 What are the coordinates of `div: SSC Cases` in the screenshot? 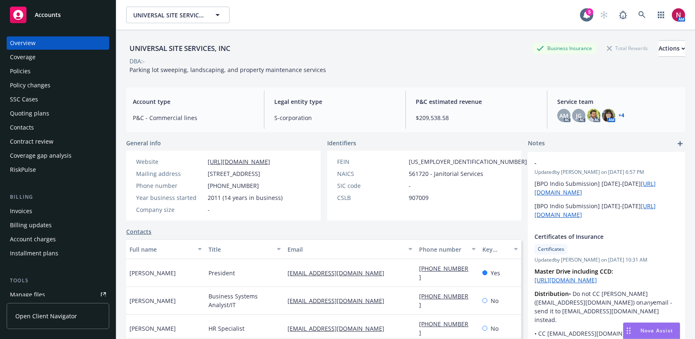 It's located at (24, 99).